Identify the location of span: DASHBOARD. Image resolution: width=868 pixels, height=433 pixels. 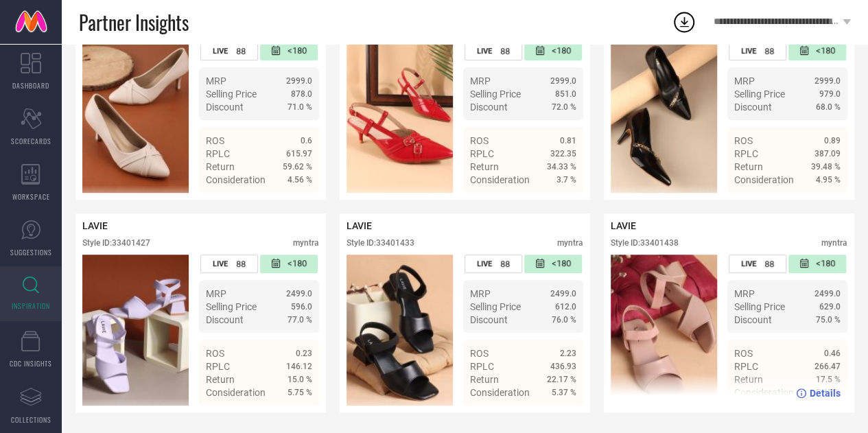
(31, 85).